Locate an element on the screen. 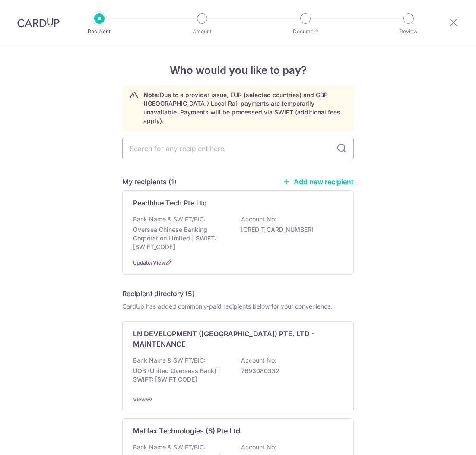 The image size is (476, 455). a: Add new recipient is located at coordinates (318, 182).